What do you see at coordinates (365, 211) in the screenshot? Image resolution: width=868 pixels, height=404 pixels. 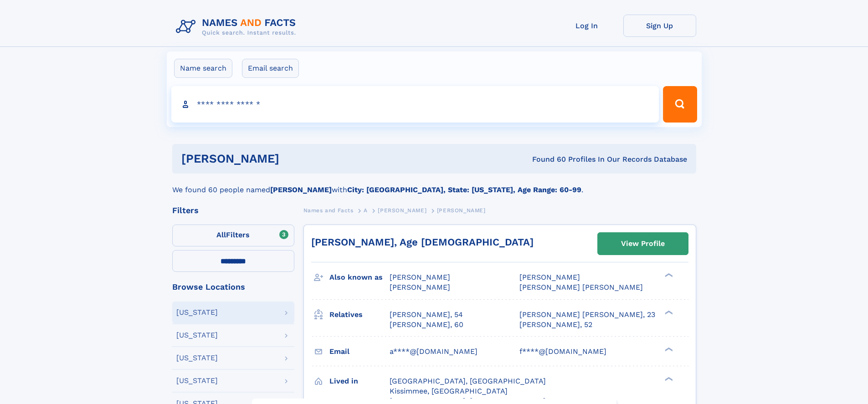 I see `span: A` at bounding box center [365, 211].